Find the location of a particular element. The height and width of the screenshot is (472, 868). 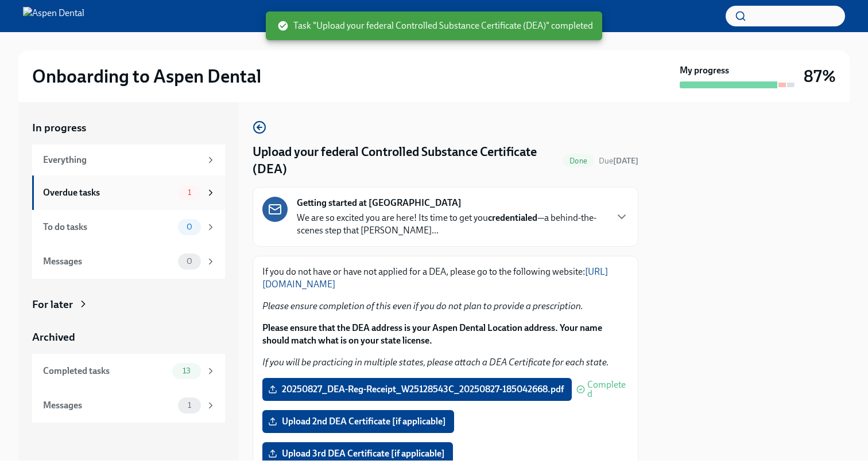

a: Messages0 is located at coordinates (128, 262).